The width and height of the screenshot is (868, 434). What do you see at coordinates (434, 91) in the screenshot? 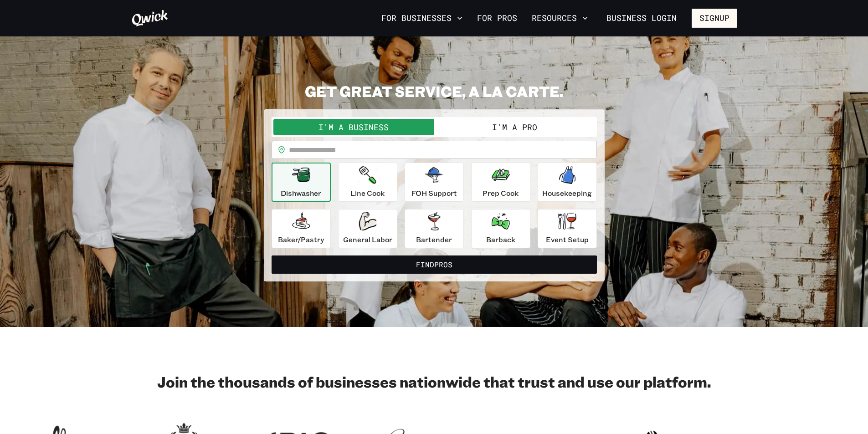
I see `h2: GET GREAT SERVICE, A LA CARTE.` at bounding box center [434, 91].